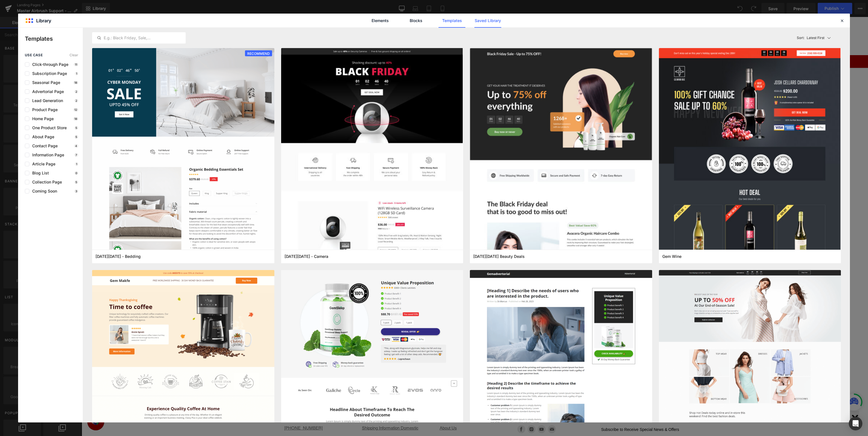 This screenshot has width=868, height=436. I want to click on span: About Page, so click(42, 136).